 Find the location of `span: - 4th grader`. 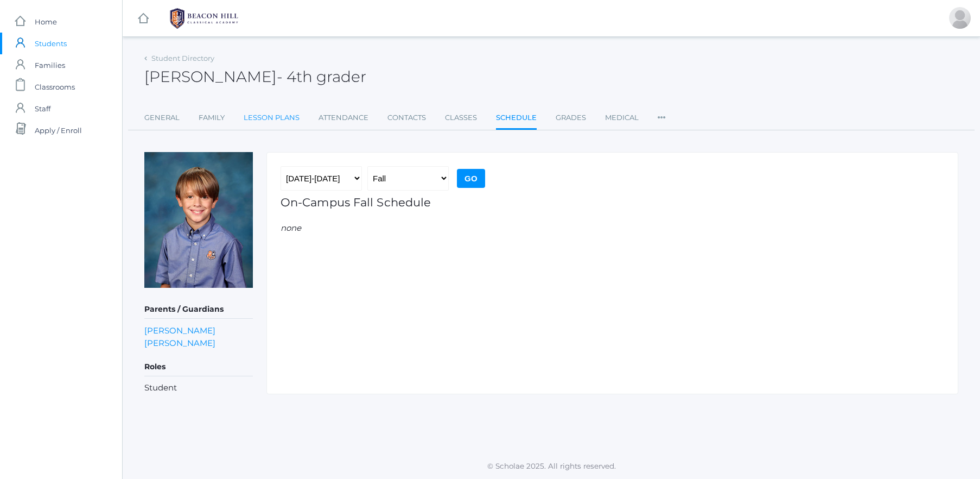

span: - 4th grader is located at coordinates (321, 77).